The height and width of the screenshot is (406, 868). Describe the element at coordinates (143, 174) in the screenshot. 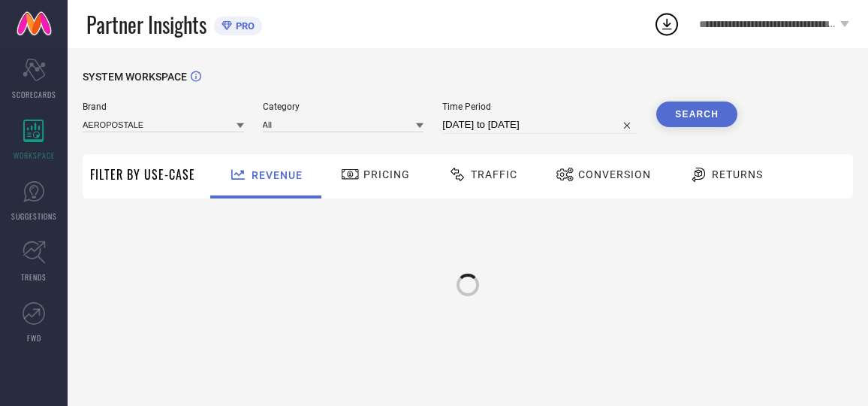

I see `span: Filter By Use-Case` at that location.